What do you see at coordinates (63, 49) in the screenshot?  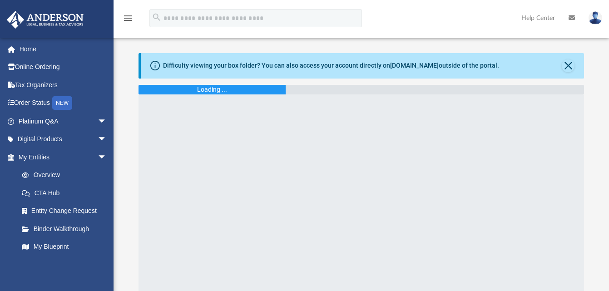 I see `a: Home` at bounding box center [63, 49].